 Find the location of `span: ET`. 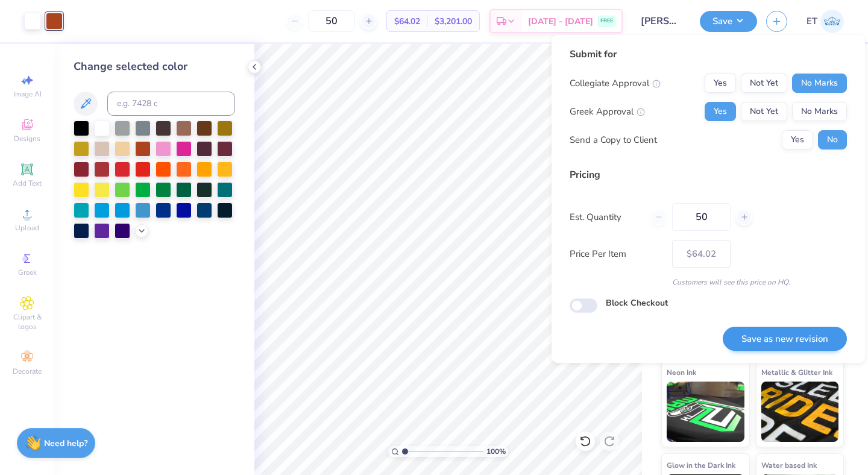

span: ET is located at coordinates (812, 21).